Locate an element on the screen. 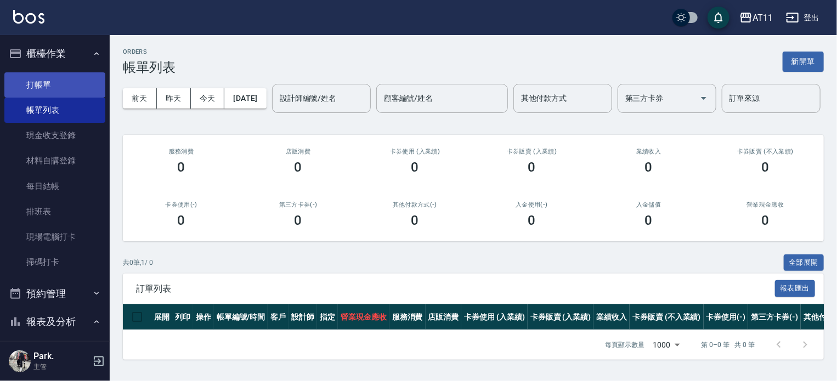  th: 指定 is located at coordinates (328, 317).